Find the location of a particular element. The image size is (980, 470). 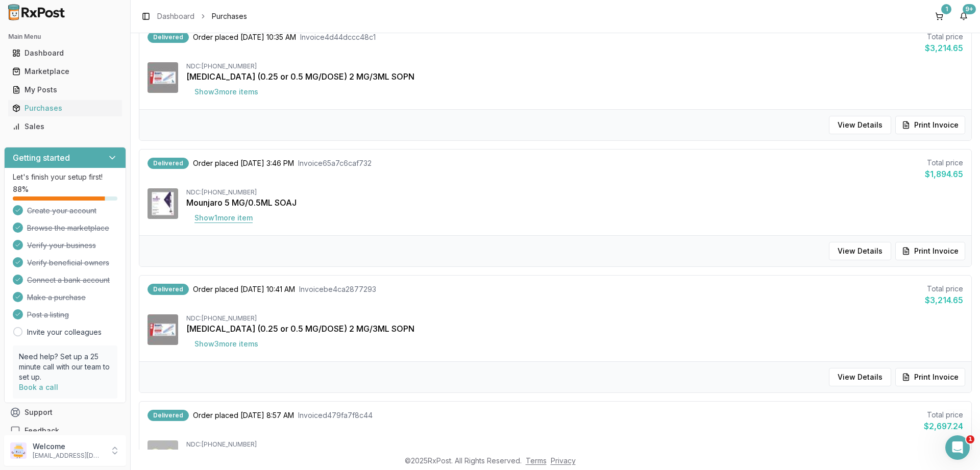

button: Dashboard is located at coordinates (65, 53).